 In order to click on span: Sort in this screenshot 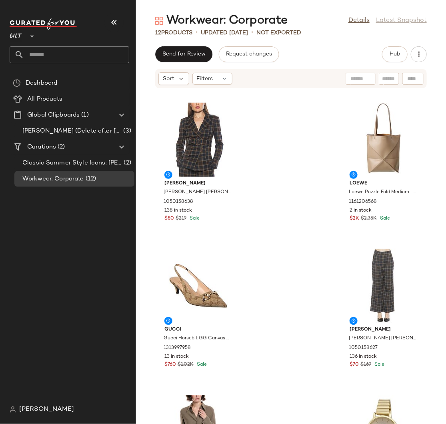, I will do `click(168, 79)`.